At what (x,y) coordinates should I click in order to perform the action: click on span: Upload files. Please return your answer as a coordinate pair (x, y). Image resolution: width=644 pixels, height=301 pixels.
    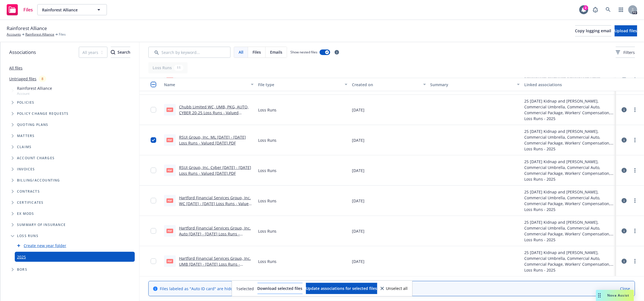
    Looking at the image, I should click on (626, 31).